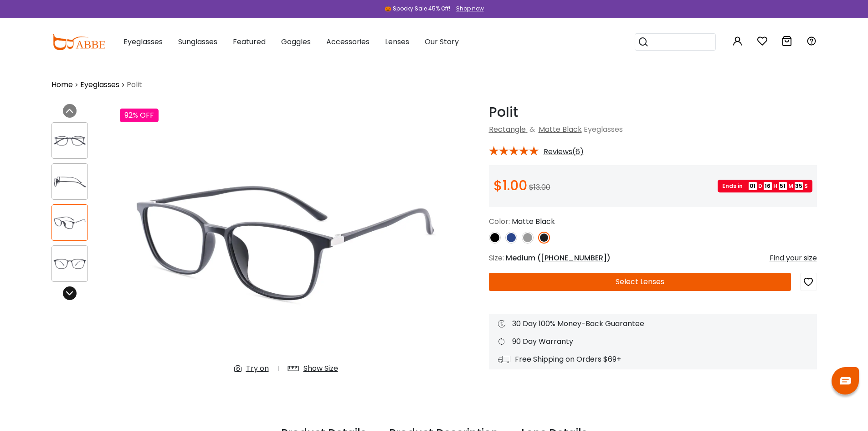 Image resolution: width=868 pixels, height=431 pixels. What do you see at coordinates (558, 258) in the screenshot?
I see `span: Medium ( )` at bounding box center [558, 258].